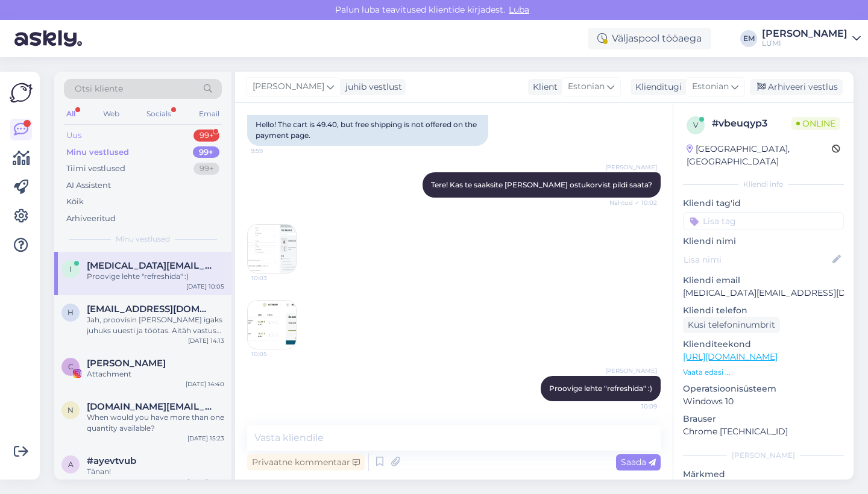 The width and height of the screenshot is (868, 494). I want to click on div: Hello! The cart is 49.40, but free shipping is not offered on the payment page., so click(368, 130).